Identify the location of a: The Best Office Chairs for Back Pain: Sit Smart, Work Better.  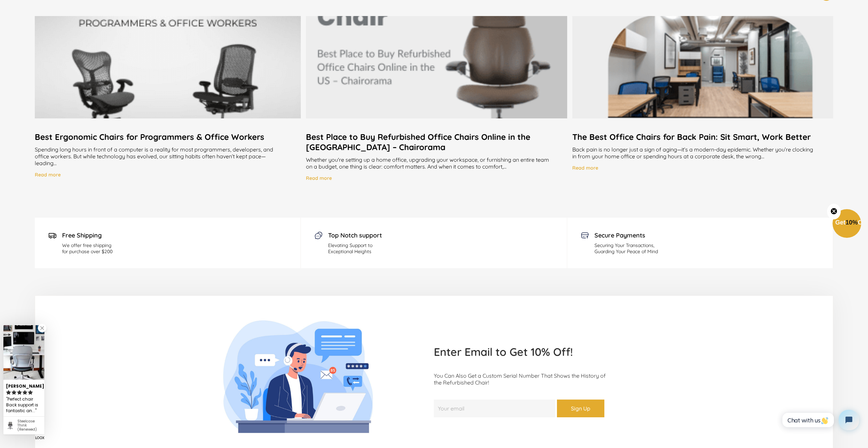
(703, 137).